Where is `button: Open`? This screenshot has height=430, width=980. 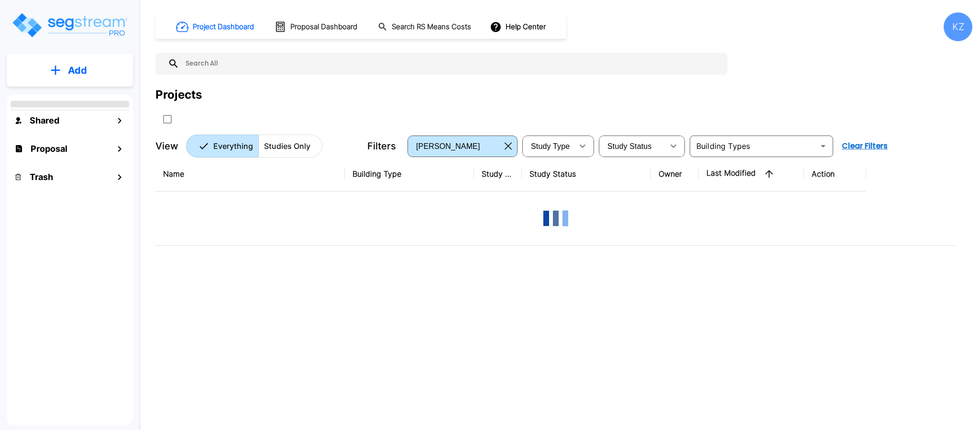 button: Open is located at coordinates (823, 146).